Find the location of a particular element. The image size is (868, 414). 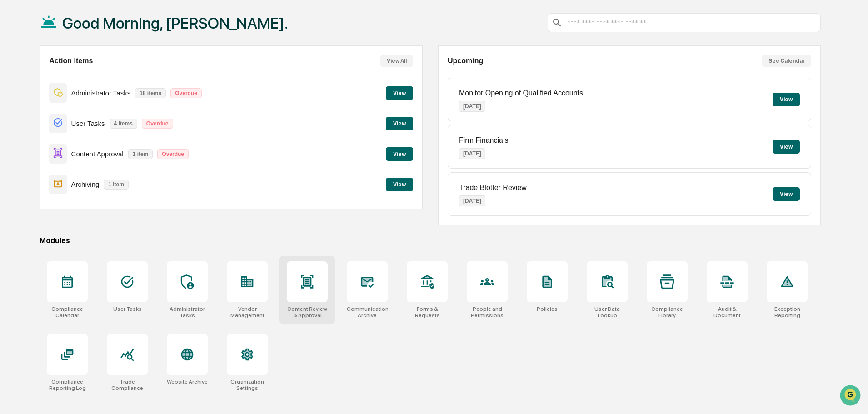

button: View All is located at coordinates (397, 61).